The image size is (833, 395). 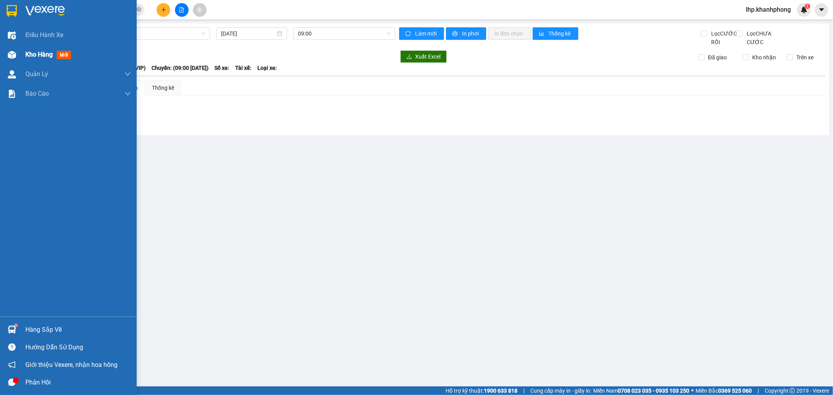 I want to click on strong: 0708 023 035 - 0935 103 250, so click(x=653, y=391).